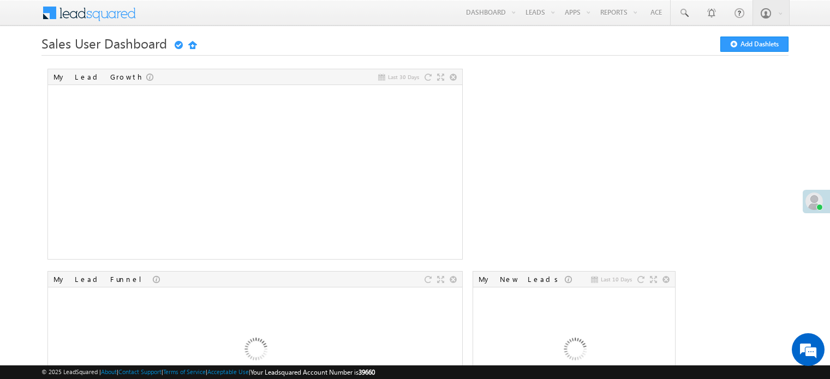 This screenshot has width=830, height=379. Describe the element at coordinates (367, 372) in the screenshot. I see `span: 39660` at that location.